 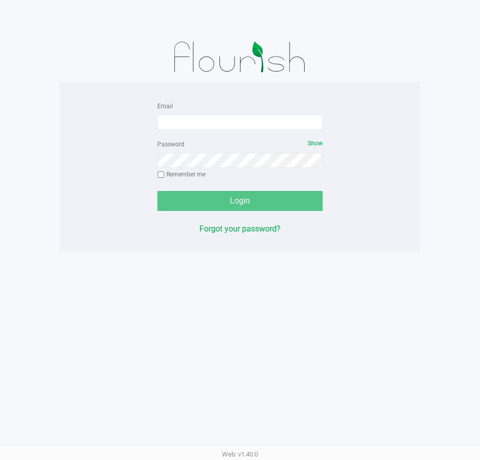 What do you see at coordinates (315, 143) in the screenshot?
I see `span: Show` at bounding box center [315, 143].